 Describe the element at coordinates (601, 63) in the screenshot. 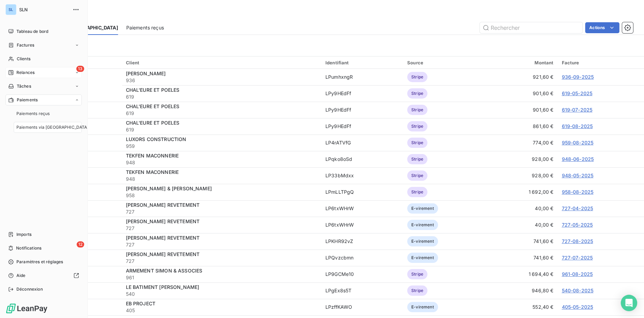

I see `div: Facture` at that location.